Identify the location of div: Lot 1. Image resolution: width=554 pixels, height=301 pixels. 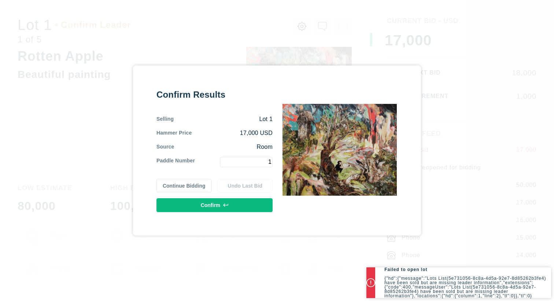
(223, 119).